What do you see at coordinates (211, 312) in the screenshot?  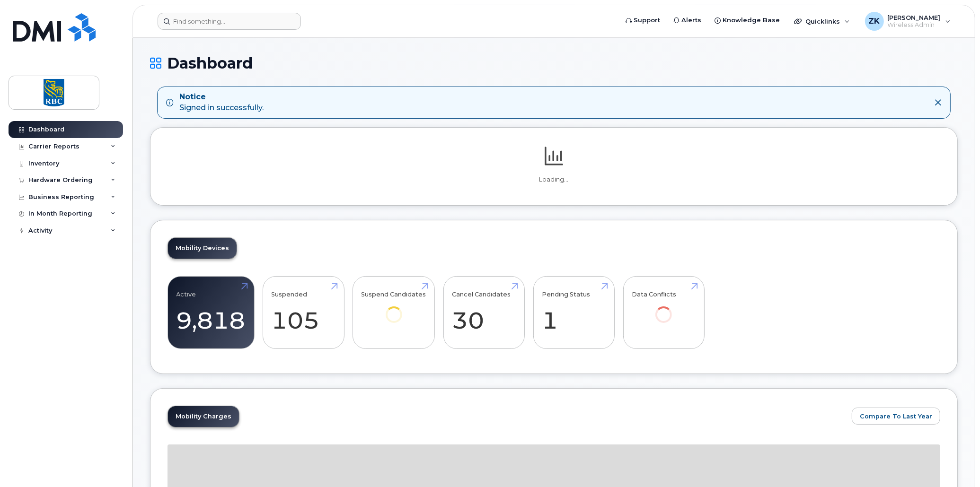 I see `a: Active 9,818` at bounding box center [211, 312].